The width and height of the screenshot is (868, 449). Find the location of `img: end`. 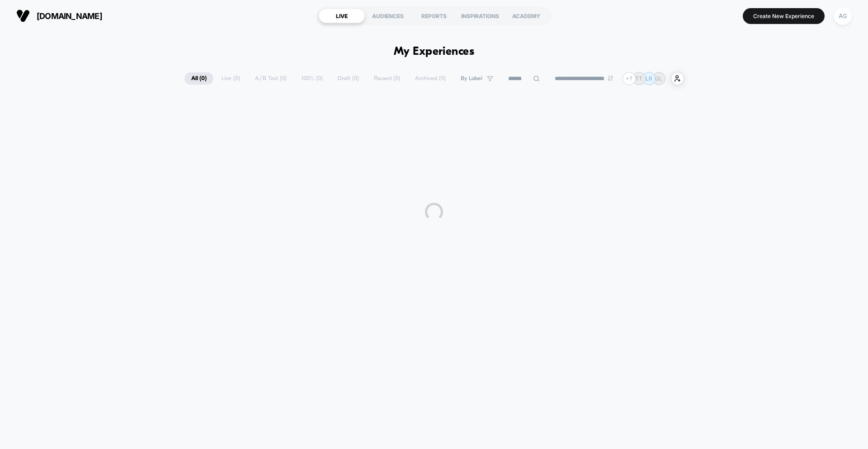

img: end is located at coordinates (611, 78).